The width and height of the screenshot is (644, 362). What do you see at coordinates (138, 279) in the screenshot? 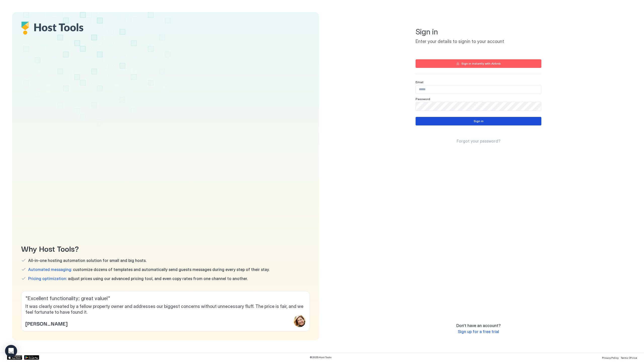
I see `span: adjust prices using our advanced pricing tool, and even copy rates from one channel to another.` at bounding box center [138, 279].